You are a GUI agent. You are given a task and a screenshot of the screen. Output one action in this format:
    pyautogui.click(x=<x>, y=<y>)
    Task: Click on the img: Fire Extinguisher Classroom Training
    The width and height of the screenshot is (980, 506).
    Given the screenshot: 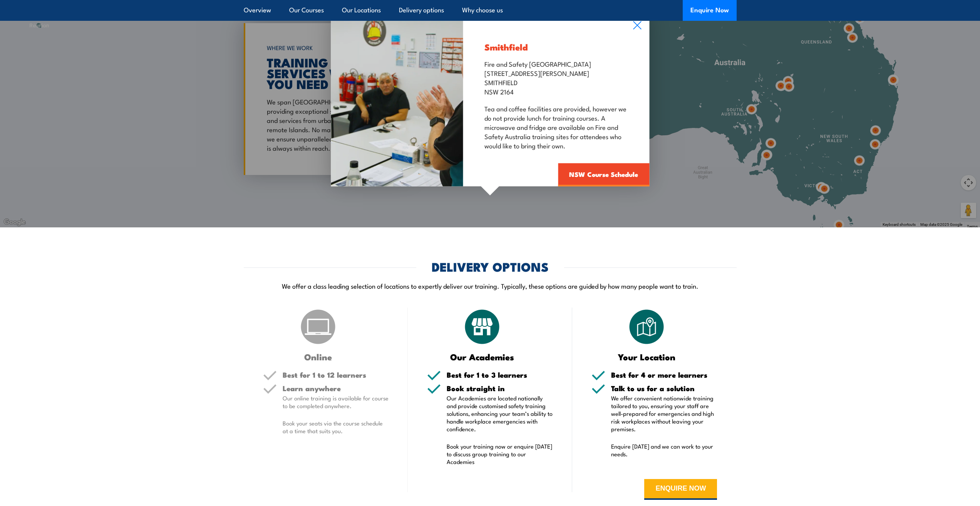 What is the action you would take?
    pyautogui.click(x=397, y=100)
    